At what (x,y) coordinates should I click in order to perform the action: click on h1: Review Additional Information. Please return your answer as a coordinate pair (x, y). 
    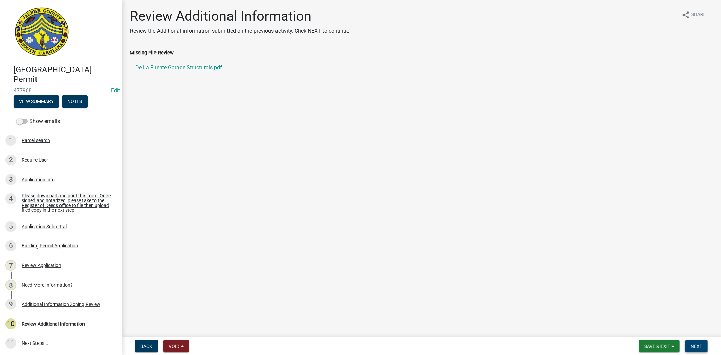
    Looking at the image, I should click on (240, 16).